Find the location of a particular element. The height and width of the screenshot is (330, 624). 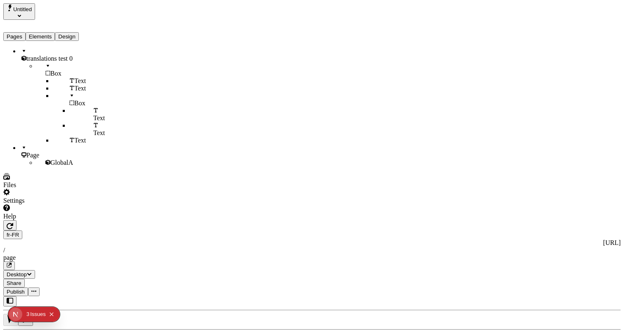

div: Settings is located at coordinates (53, 200).